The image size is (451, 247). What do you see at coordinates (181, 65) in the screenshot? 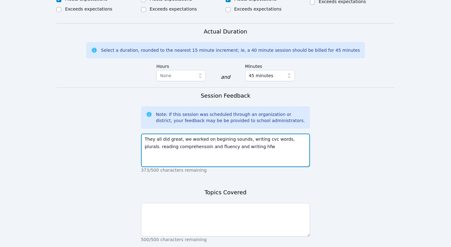
I see `label: Hours` at bounding box center [181, 65].